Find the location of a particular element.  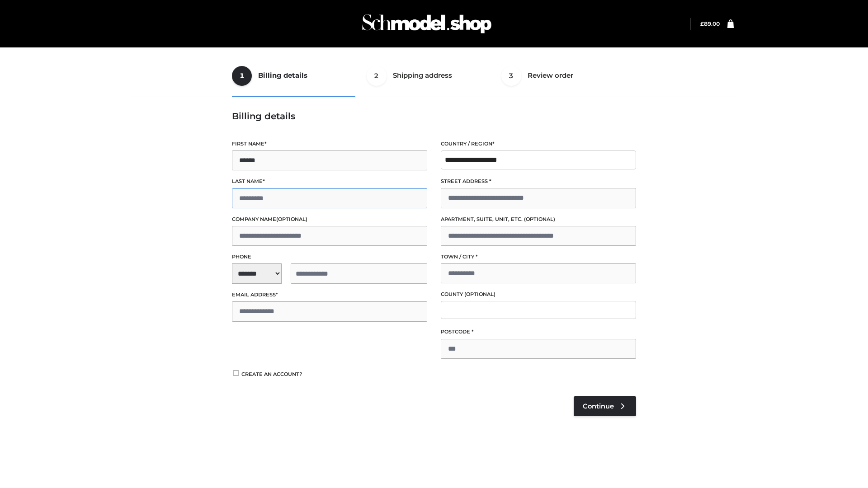

a: Schmodel Admin 964 is located at coordinates (427, 23).